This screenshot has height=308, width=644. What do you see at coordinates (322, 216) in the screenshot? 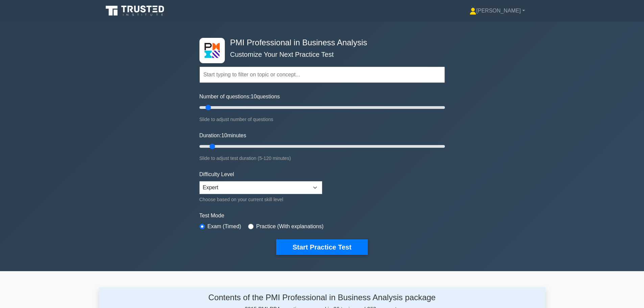
I see `label: Test Mode` at bounding box center [322, 216].